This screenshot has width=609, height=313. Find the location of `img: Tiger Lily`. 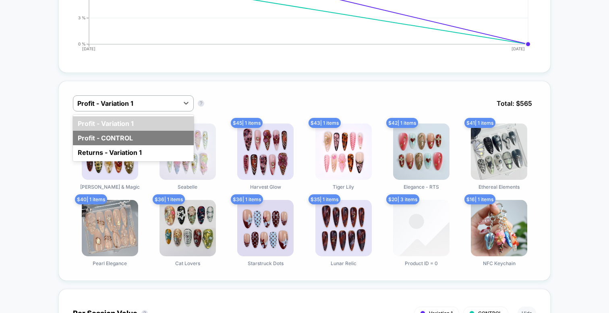

img: Tiger Lily is located at coordinates (343, 152).